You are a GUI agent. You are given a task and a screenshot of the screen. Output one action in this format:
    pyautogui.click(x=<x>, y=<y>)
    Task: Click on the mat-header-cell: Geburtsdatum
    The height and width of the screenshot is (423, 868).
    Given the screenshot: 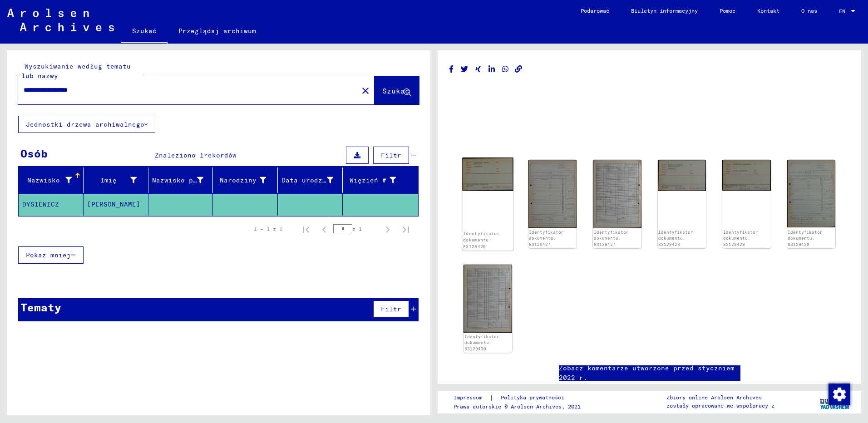 What is the action you would take?
    pyautogui.click(x=310, y=181)
    